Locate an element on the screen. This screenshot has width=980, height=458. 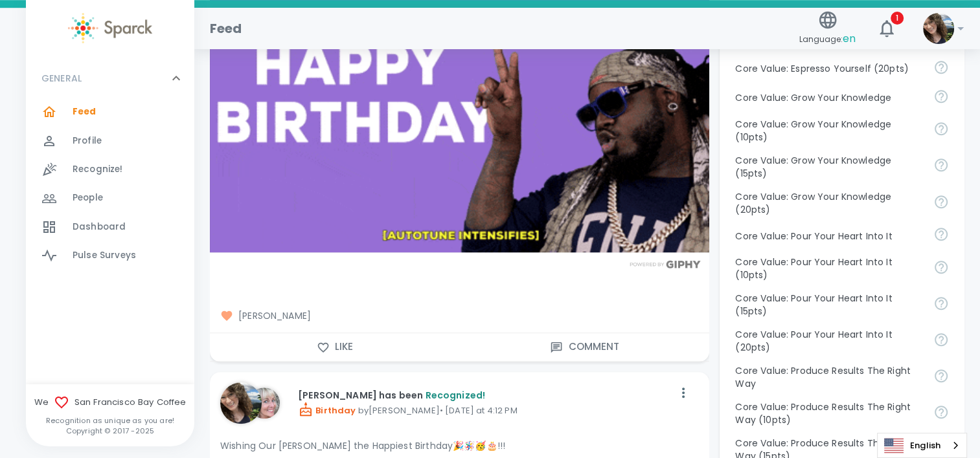
aside: Language selected: English is located at coordinates (922, 446).